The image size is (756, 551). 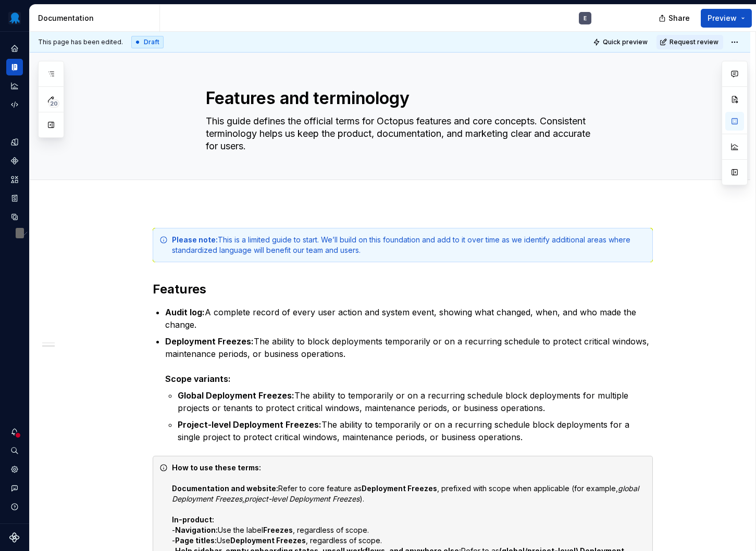 What do you see at coordinates (675, 18) in the screenshot?
I see `button: Share` at bounding box center [675, 18].